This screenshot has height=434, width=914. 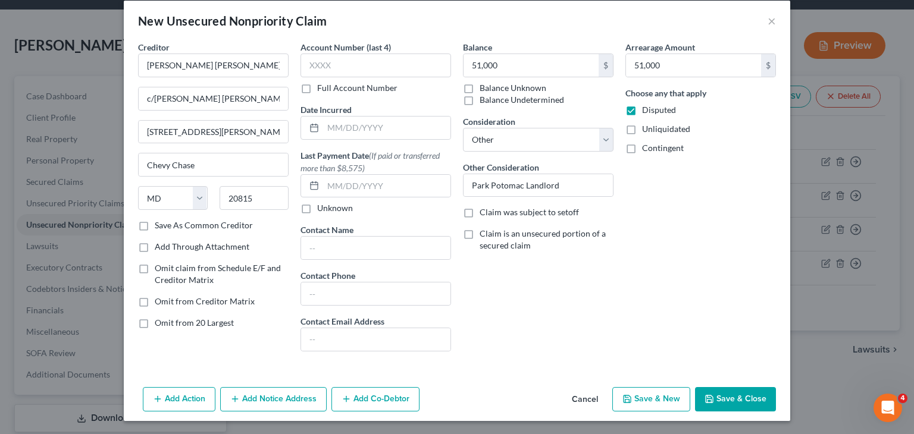 I want to click on span: Claim is an unsecured portion of a secured claim, so click(x=543, y=239).